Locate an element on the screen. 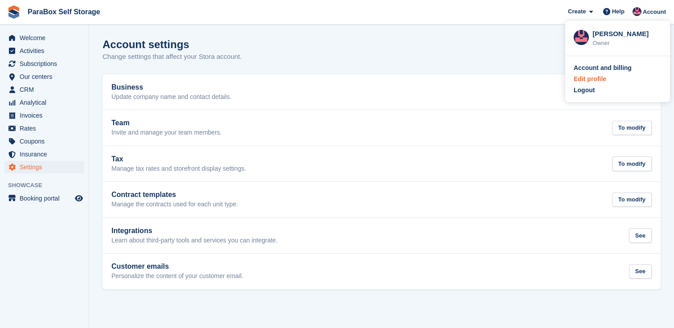  font: Rates is located at coordinates (28, 128).